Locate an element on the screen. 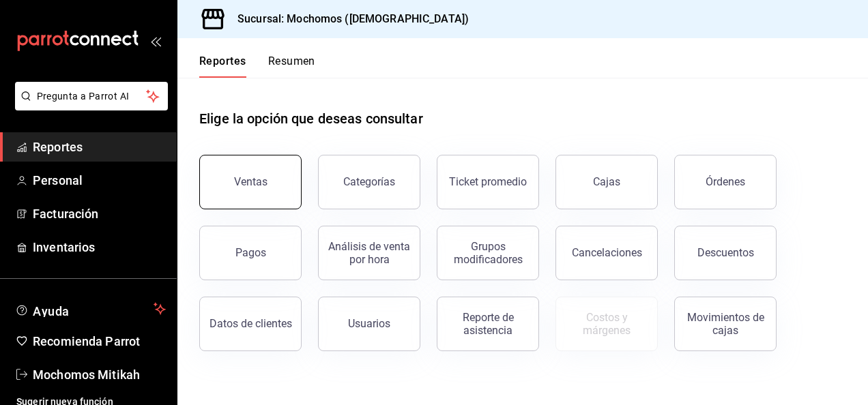 The width and height of the screenshot is (868, 405). button: Descuentos is located at coordinates (726, 253).